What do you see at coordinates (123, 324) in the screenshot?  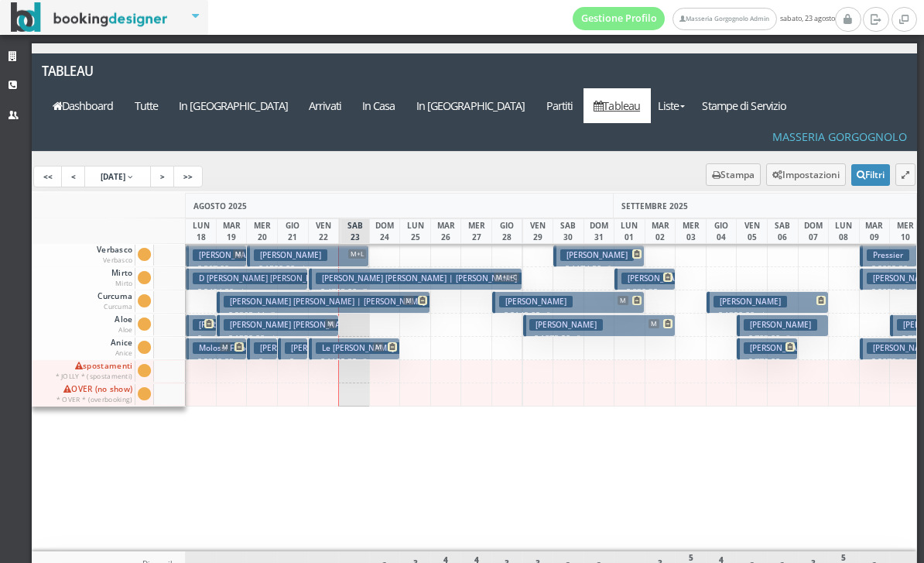 I see `span: Aloe` at bounding box center [123, 324].